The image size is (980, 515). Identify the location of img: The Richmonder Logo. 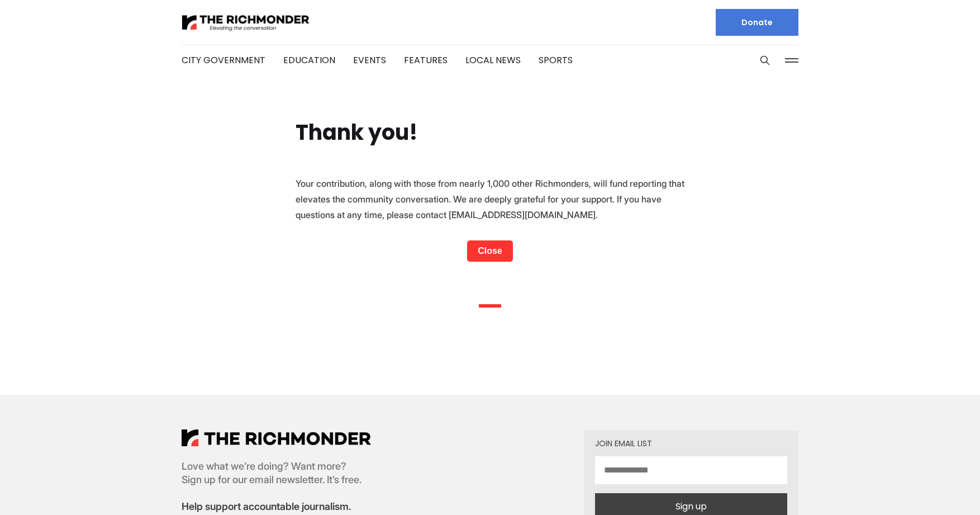
(276, 438).